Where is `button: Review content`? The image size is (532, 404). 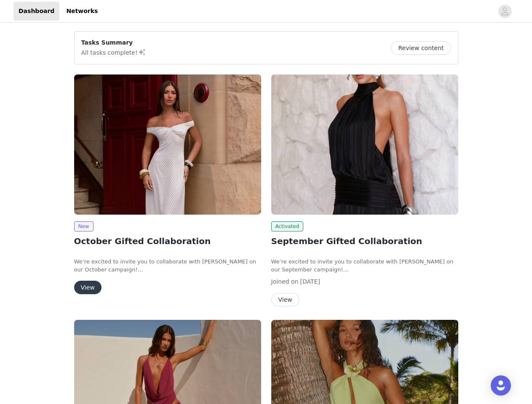 button: Review content is located at coordinates (421, 48).